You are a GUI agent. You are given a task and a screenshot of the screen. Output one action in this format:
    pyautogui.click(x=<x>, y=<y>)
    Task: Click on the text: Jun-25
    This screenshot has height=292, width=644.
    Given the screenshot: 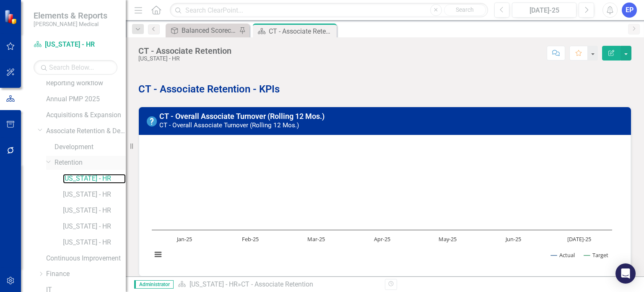 What is the action you would take?
    pyautogui.click(x=512, y=239)
    